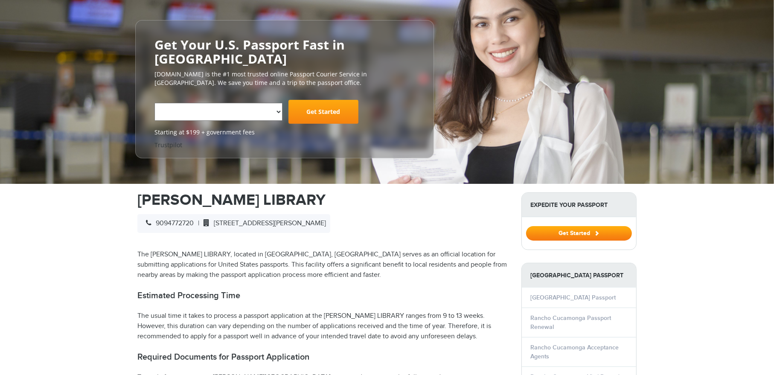 Image resolution: width=774 pixels, height=375 pixels. I want to click on a: Trustpilot, so click(168, 145).